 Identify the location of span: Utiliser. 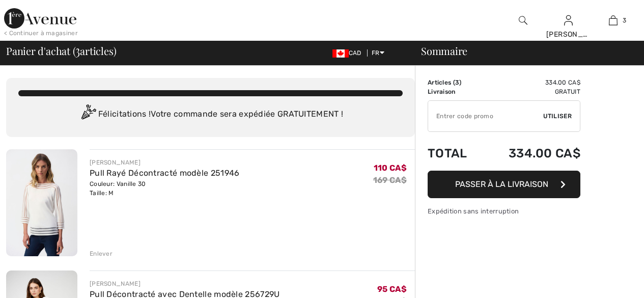
(558, 116).